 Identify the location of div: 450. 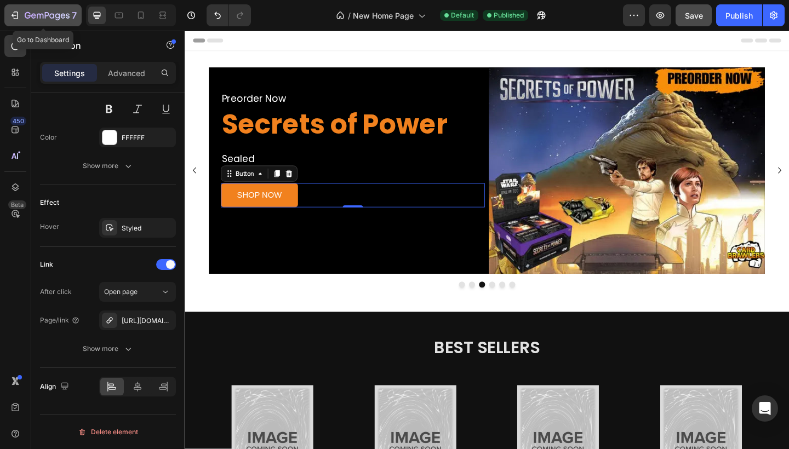
(18, 121).